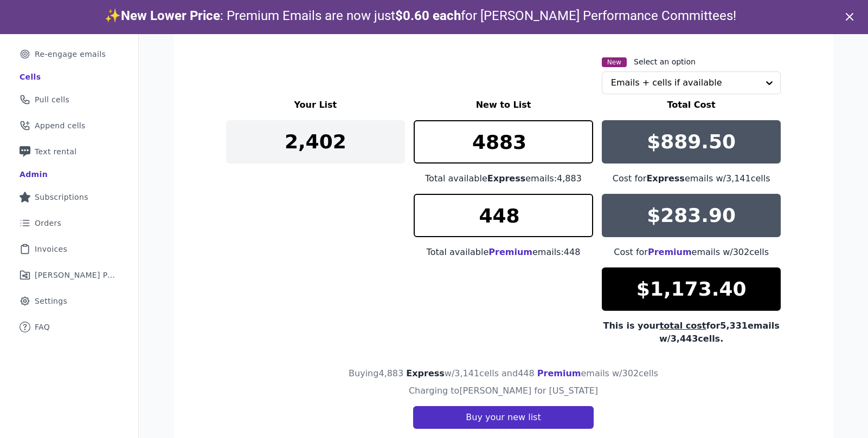  I want to click on div: Total available emails: 448, so click(503, 252).